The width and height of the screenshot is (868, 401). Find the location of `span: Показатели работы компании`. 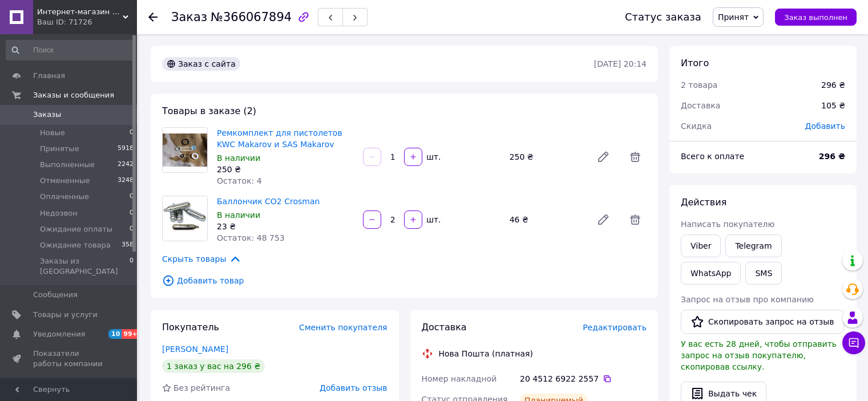

span: Показатели работы компании is located at coordinates (69, 359).